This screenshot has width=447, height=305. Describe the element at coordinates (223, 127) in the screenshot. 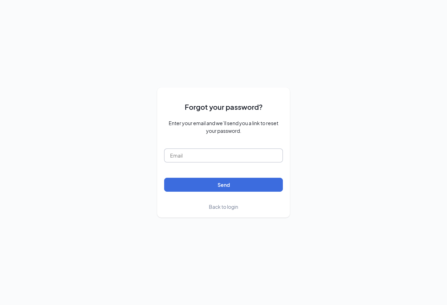

I see `span: Enter your email and we’ll send you a link to reset your password.` at that location.